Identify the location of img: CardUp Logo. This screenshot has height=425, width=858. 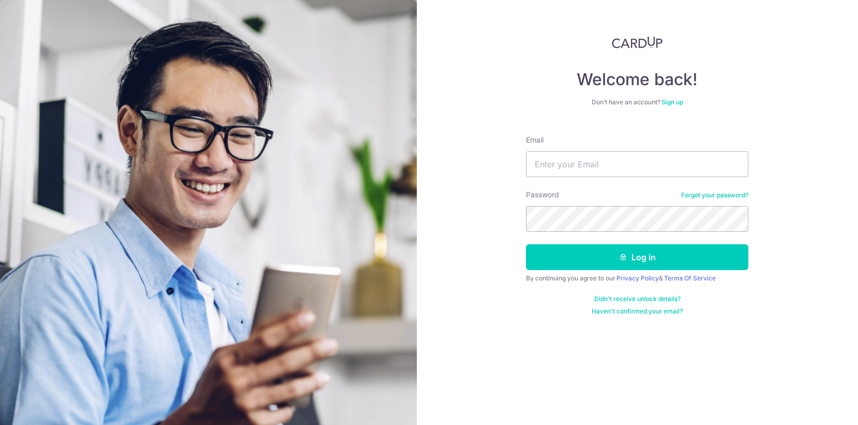
(637, 42).